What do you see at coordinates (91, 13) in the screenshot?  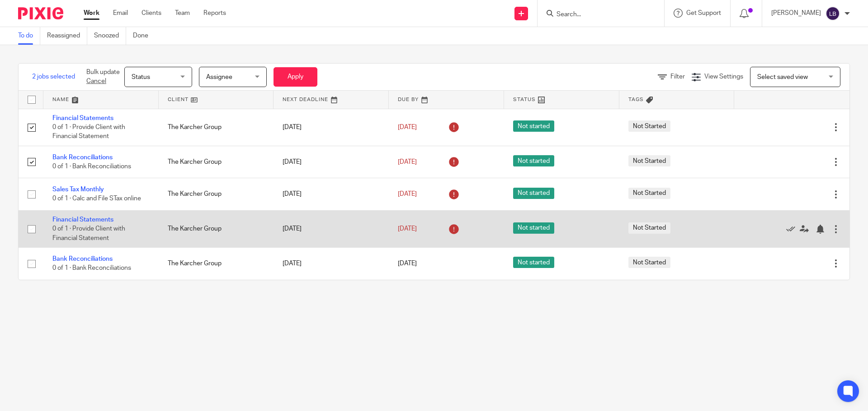 I see `a: Work` at bounding box center [91, 13].